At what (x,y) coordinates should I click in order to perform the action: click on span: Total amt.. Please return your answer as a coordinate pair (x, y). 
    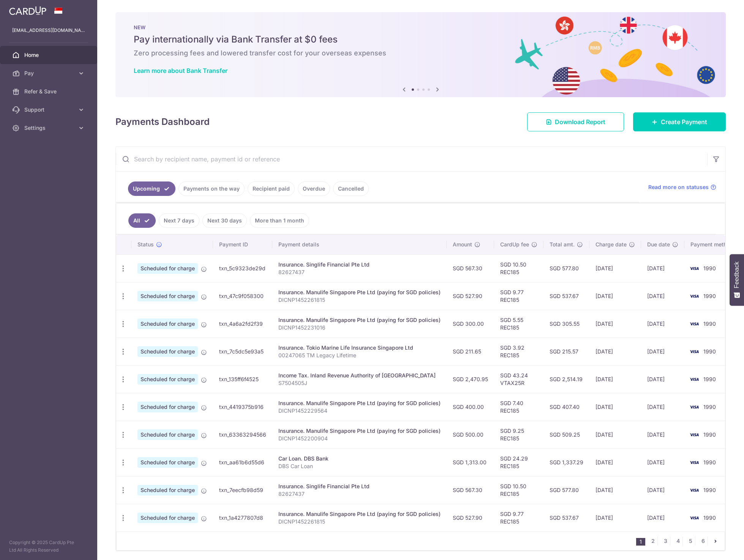
    Looking at the image, I should click on (562, 245).